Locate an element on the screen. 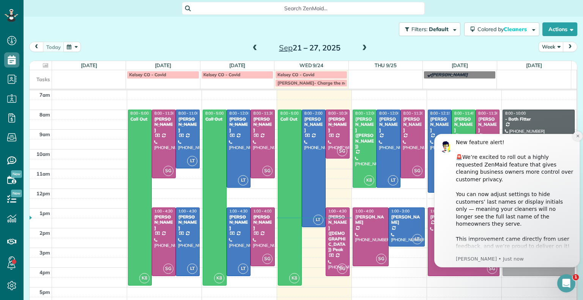  span: 5pm is located at coordinates (45, 292).